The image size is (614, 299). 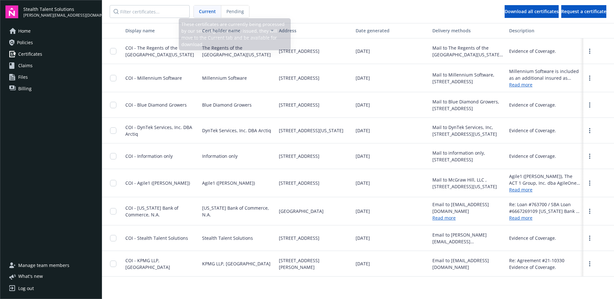 What do you see at coordinates (29, 277) in the screenshot?
I see `button: What's new` at bounding box center [29, 277].